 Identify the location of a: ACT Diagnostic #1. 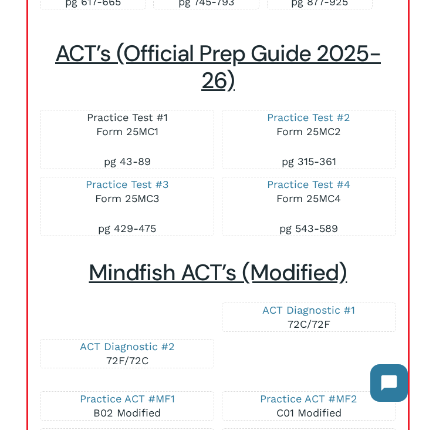
(309, 309).